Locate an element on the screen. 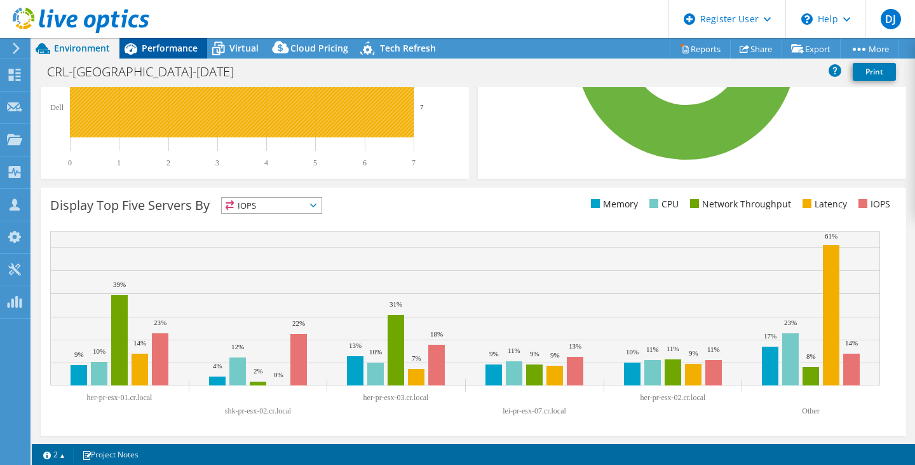  text: shk-pr-esx-02.cr.local is located at coordinates (258, 411).